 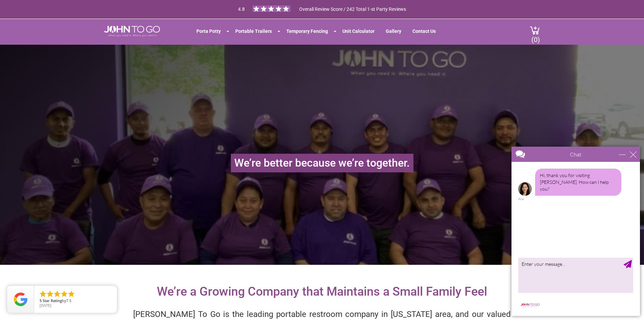 I want to click on div: Ara, so click(x=68, y=56).